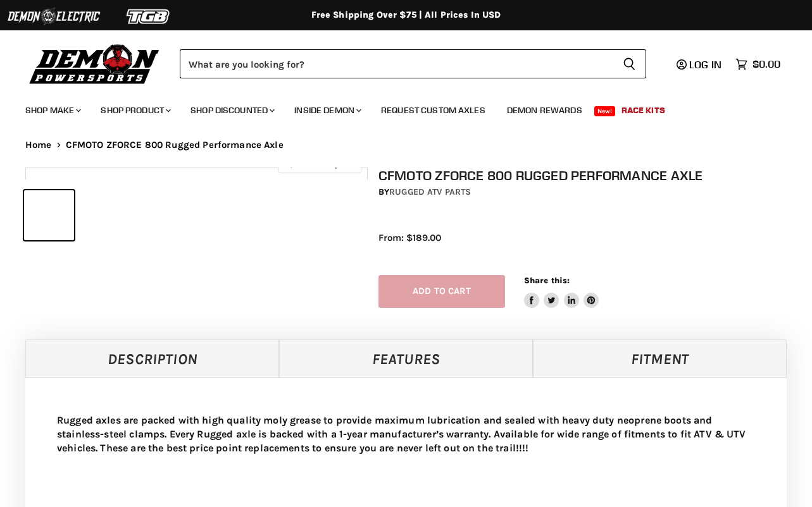 This screenshot has height=507, width=812. Describe the element at coordinates (588, 175) in the screenshot. I see `h1: CFMOTO ZFORCE 800 Rugged Performance Axle` at that location.